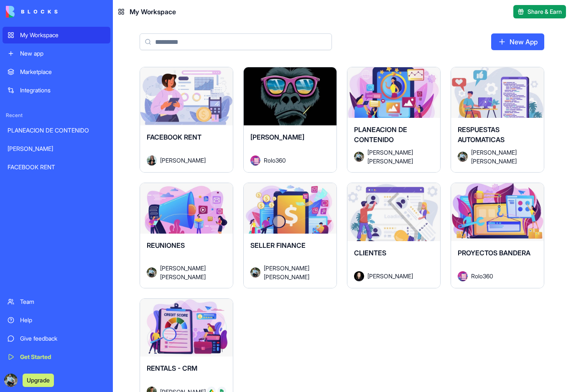 The height and width of the screenshot is (392, 571). What do you see at coordinates (57, 72) in the screenshot?
I see `a: Marketplace` at bounding box center [57, 72].